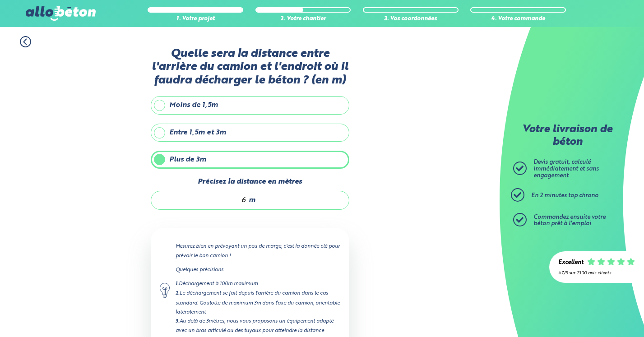 The image size is (644, 337). I want to click on input: 0, so click(203, 201).